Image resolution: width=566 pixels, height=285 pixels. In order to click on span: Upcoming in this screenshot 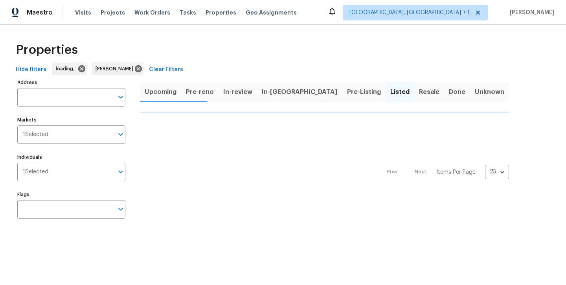, I will do `click(160, 92)`.